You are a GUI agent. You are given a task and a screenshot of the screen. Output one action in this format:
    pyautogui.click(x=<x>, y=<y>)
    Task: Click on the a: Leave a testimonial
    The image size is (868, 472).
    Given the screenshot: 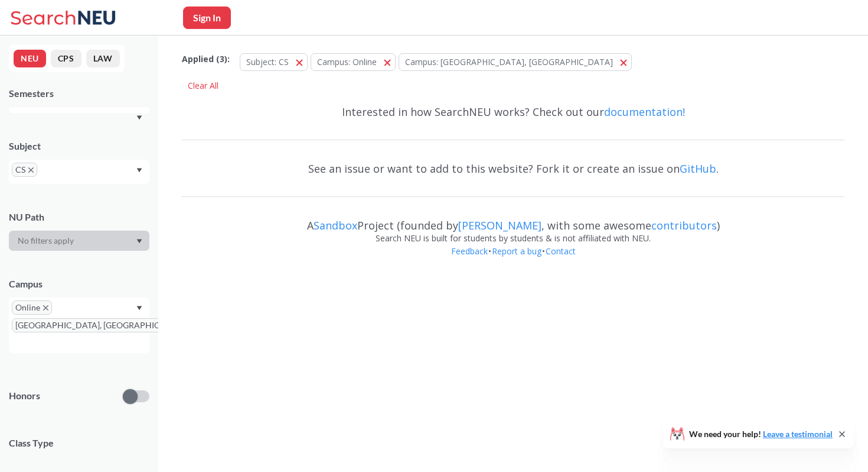 What is the action you would take?
    pyautogui.click(x=797, y=433)
    